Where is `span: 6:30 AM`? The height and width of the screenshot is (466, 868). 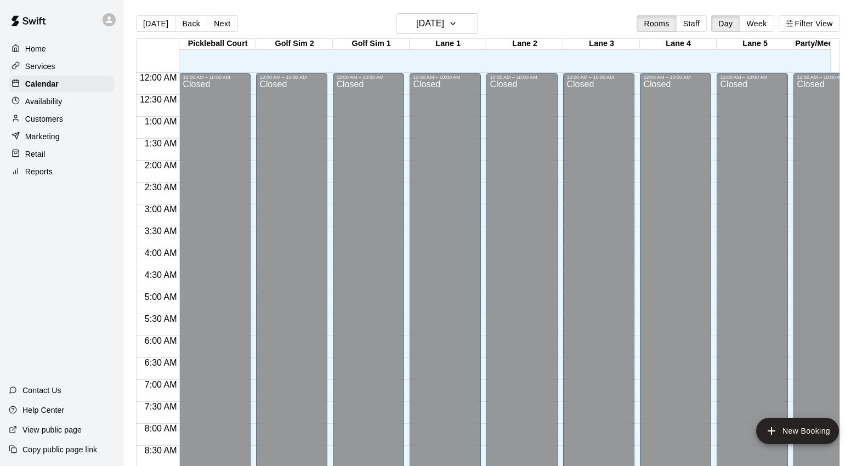
span: 6:30 AM is located at coordinates (160, 362).